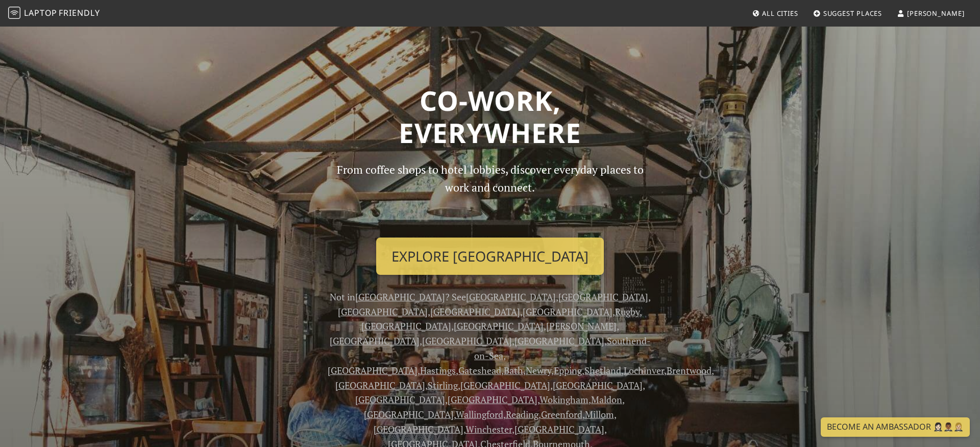 The width and height of the screenshot is (980, 447). Describe the element at coordinates (514, 370) in the screenshot. I see `a: Bath` at that location.